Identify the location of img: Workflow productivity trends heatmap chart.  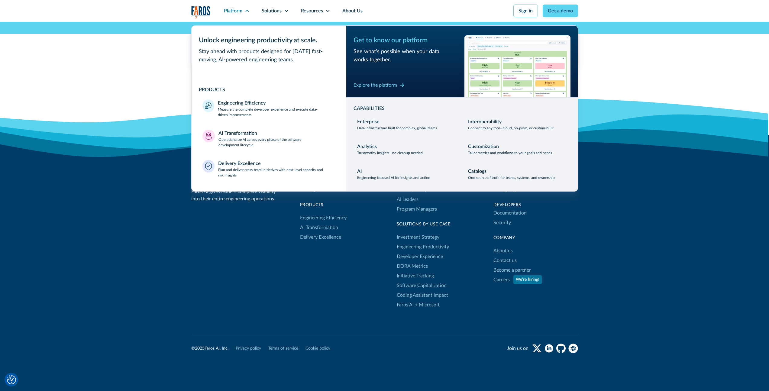
(517, 66).